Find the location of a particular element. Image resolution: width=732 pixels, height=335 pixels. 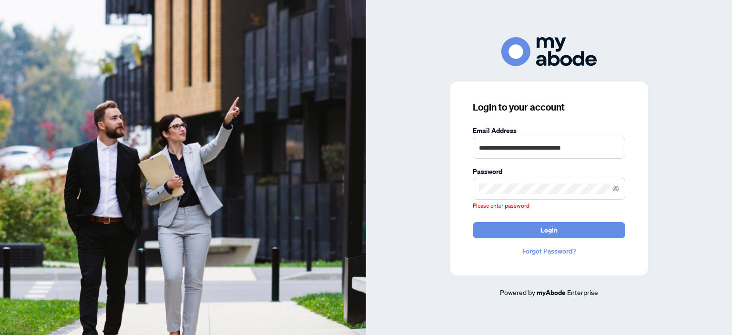

h3: Login to your account is located at coordinates (549, 107).